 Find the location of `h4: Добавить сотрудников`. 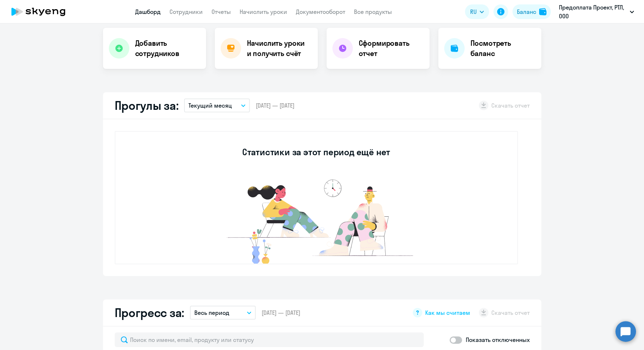

h4: Добавить сотрудников is located at coordinates (168, 48).